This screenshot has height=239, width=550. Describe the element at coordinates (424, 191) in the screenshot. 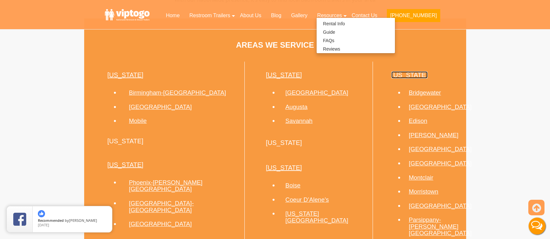

I see `a: Morristown` at that location.